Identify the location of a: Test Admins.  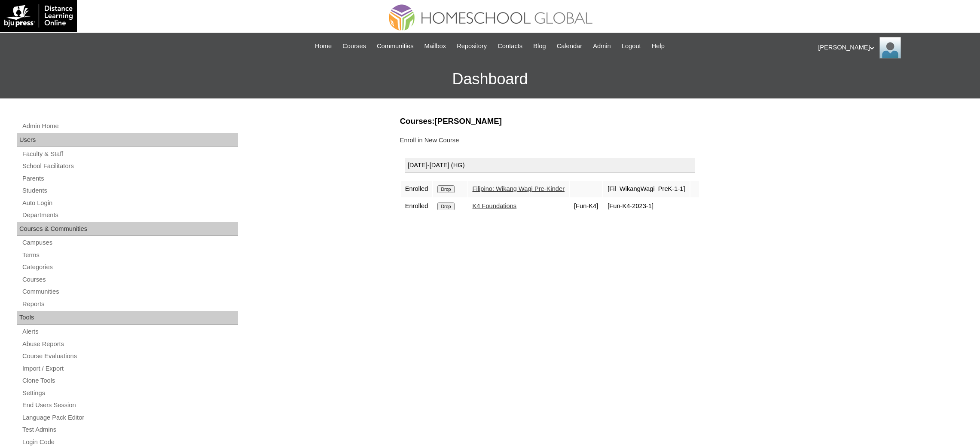
(129, 430).